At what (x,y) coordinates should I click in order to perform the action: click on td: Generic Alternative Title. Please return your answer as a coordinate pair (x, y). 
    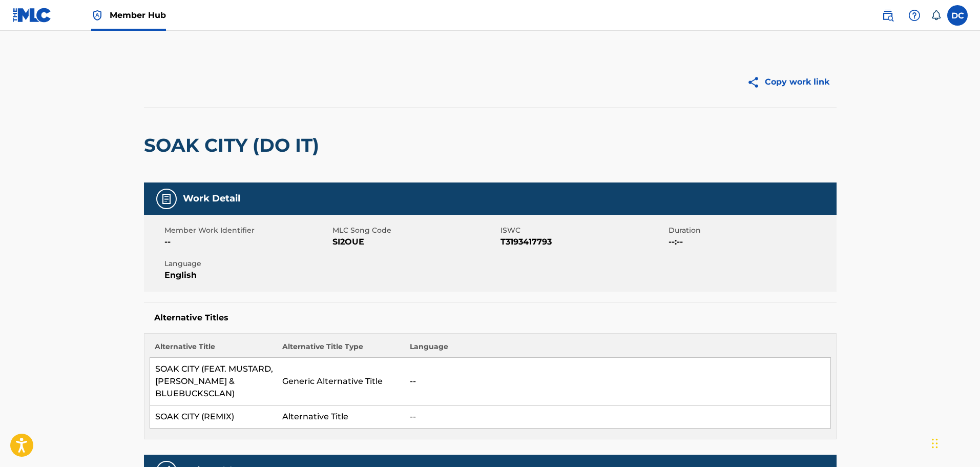
    Looking at the image, I should click on (340, 381).